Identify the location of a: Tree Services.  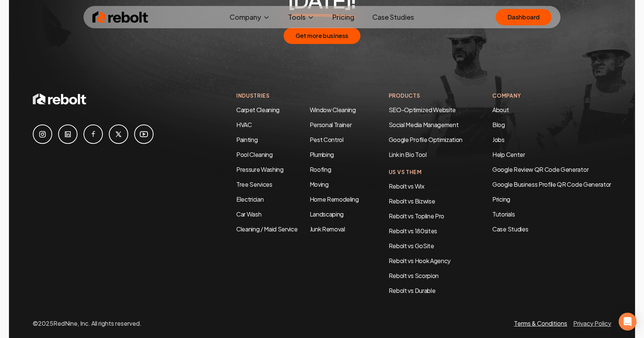
(254, 185).